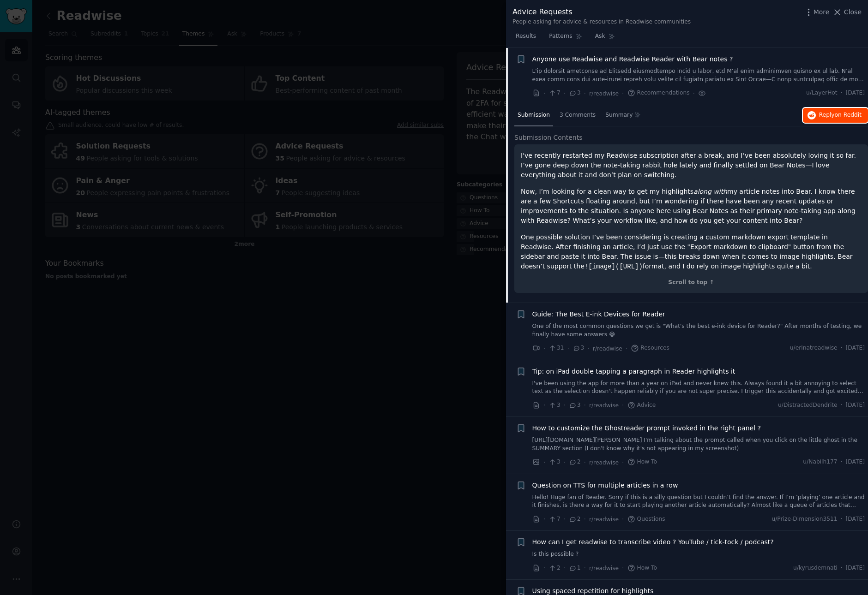 This screenshot has width=868, height=595. I want to click on a: How can I get readwise to transcribe video ? YouTube / tick-tock / podcast?, so click(653, 542).